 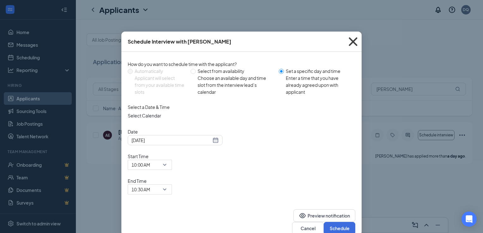 What do you see at coordinates (242, 132) in the screenshot?
I see `span: Date` at bounding box center [242, 132].